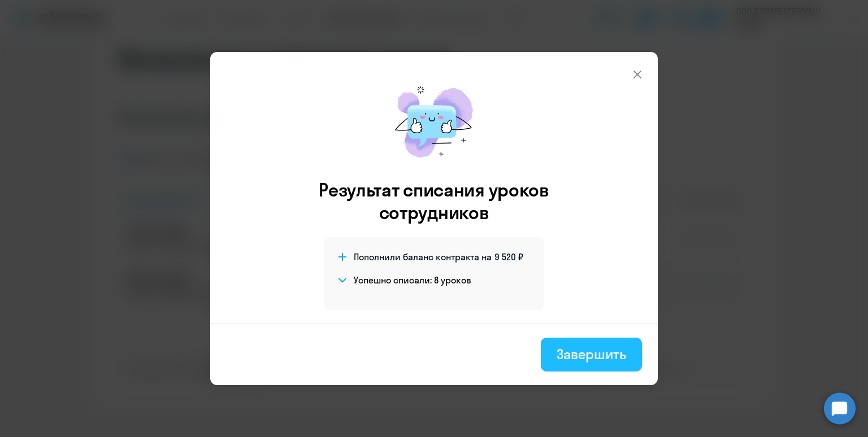 Image resolution: width=868 pixels, height=437 pixels. I want to click on button: Завершить, so click(591, 354).